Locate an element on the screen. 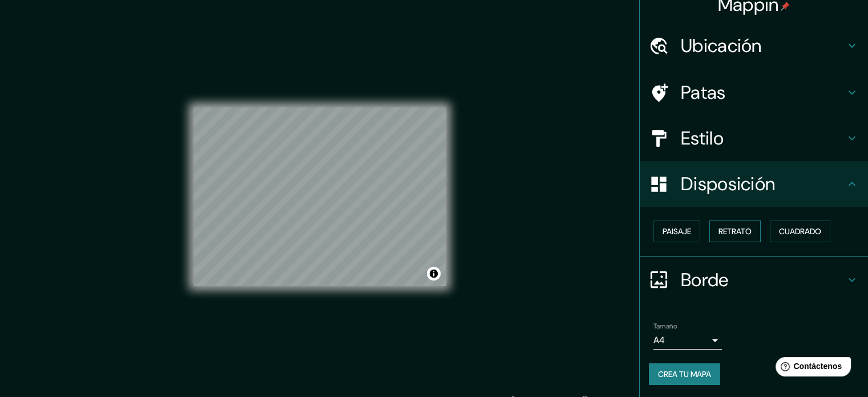  button: Retrato is located at coordinates (735, 231).